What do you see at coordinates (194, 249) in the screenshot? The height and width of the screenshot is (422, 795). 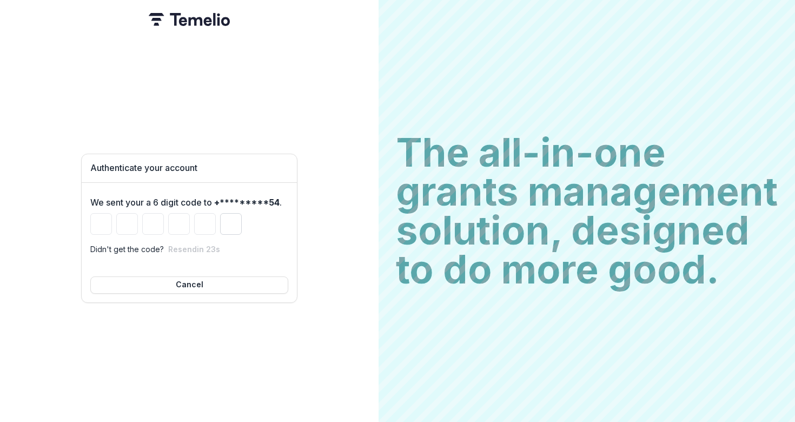 I see `button: Resendin 23s` at bounding box center [194, 249].